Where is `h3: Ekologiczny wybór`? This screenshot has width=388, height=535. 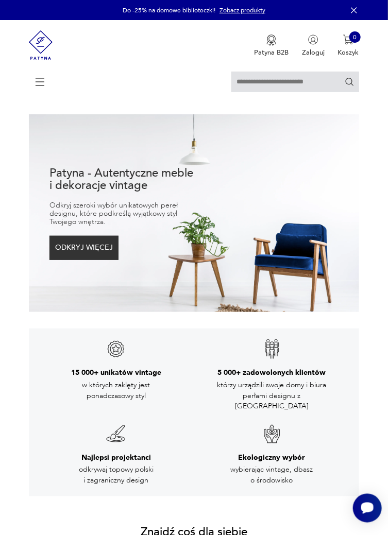 h3: Ekologiczny wybór is located at coordinates (272, 458).